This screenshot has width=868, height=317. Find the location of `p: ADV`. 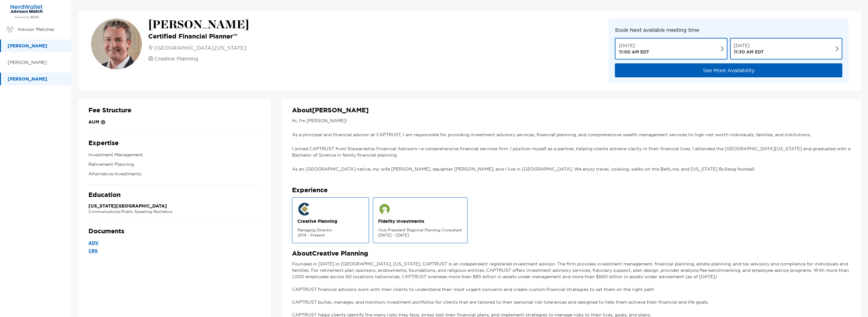

p: ADV is located at coordinates (175, 243).